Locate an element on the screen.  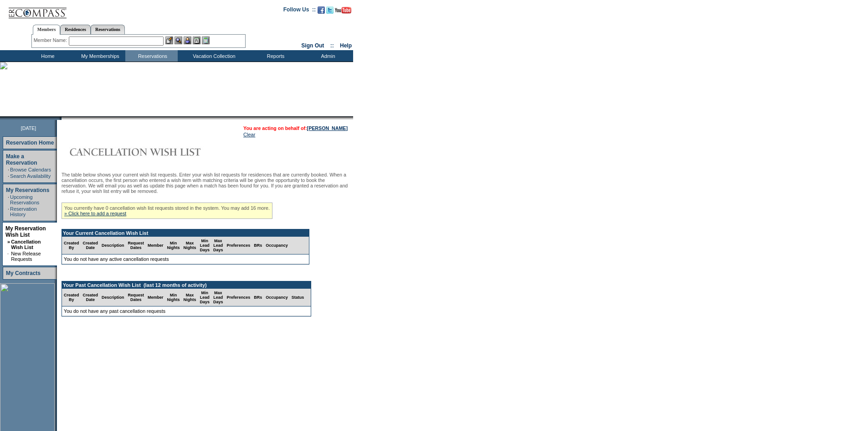
img: promoShadowLeftCorner.gif is located at coordinates (60, 118).